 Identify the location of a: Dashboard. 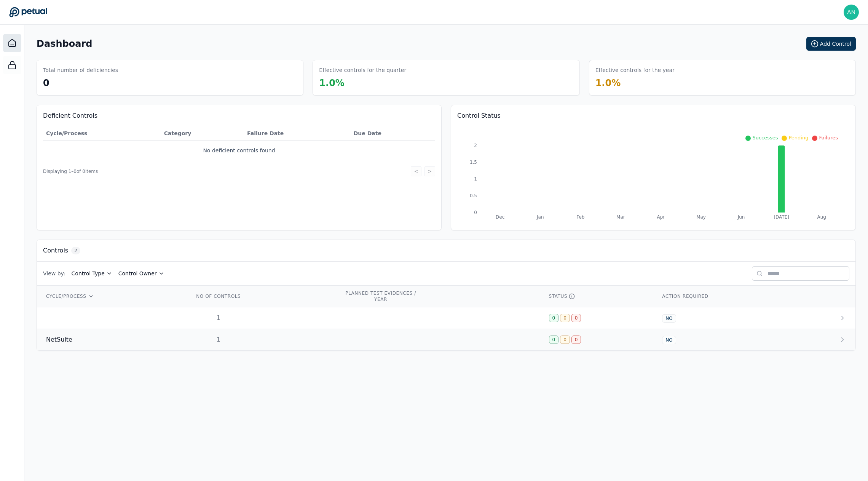
(12, 43).